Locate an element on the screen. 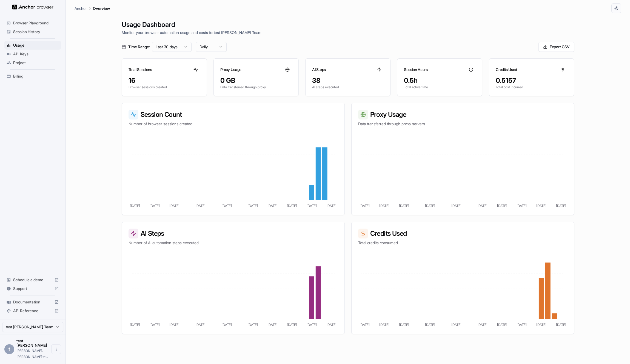  div: Billing is located at coordinates (33, 76).